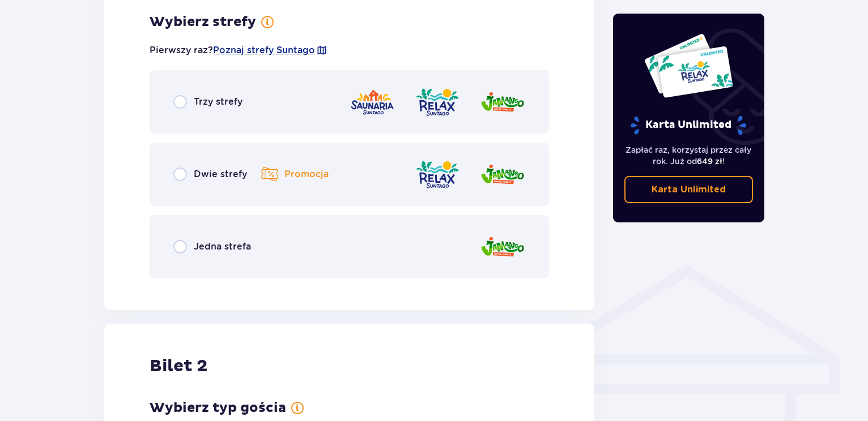  What do you see at coordinates (178, 367) in the screenshot?
I see `h2: Bilet 2` at bounding box center [178, 367].